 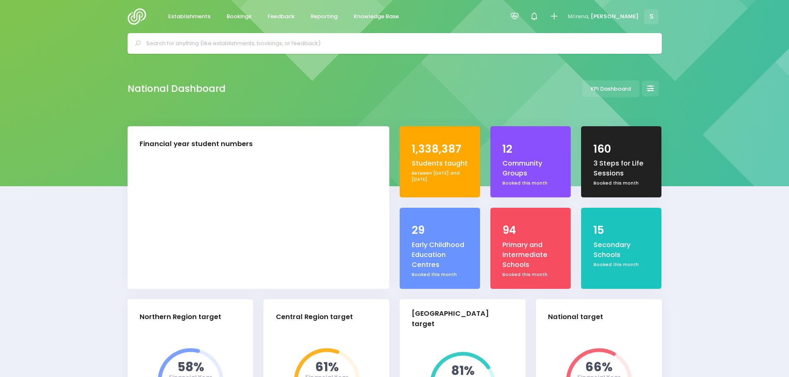 I want to click on div: Northern Region target, so click(x=180, y=317).